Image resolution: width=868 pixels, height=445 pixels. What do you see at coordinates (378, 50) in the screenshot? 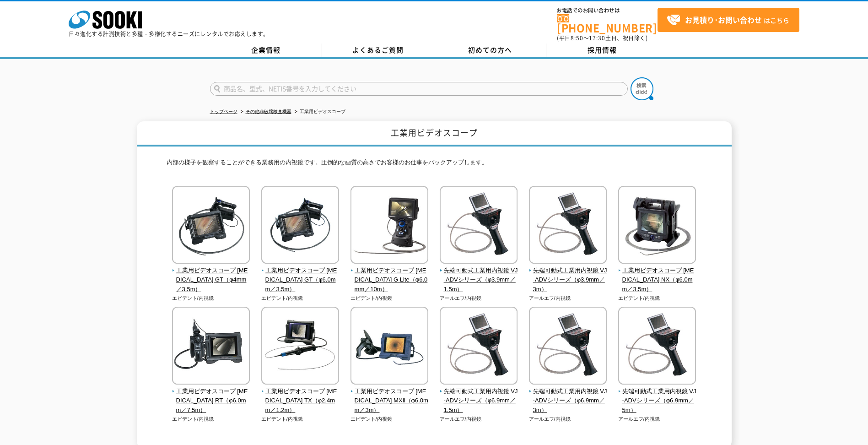
I see `a: よくあるご質問` at bounding box center [378, 50].